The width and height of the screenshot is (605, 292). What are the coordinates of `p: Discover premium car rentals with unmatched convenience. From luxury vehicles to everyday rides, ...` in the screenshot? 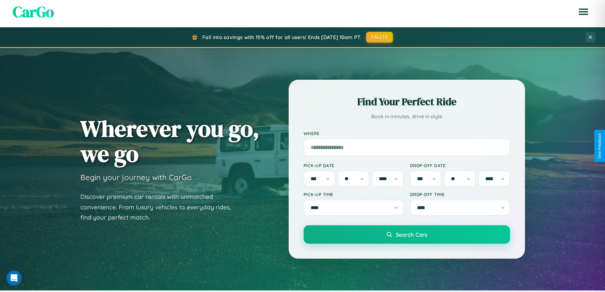 It's located at (160, 207).